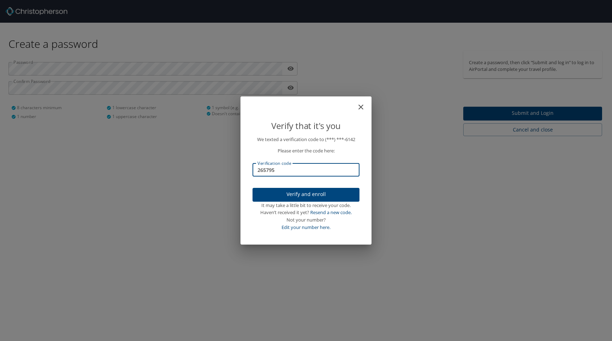 This screenshot has width=612, height=341. Describe the element at coordinates (306, 205) in the screenshot. I see `div: It may take a little bit to receive your code.` at that location.